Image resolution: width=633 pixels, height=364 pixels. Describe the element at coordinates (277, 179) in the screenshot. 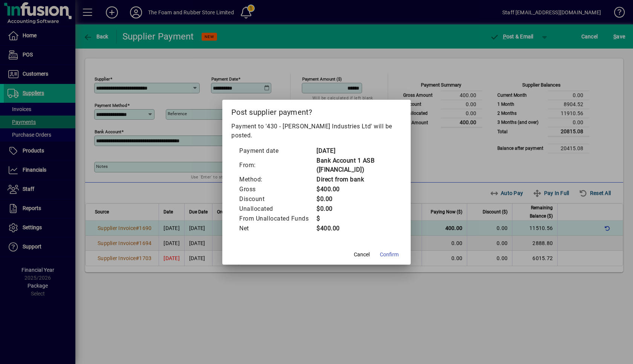

I see `td: Method:` at that location.